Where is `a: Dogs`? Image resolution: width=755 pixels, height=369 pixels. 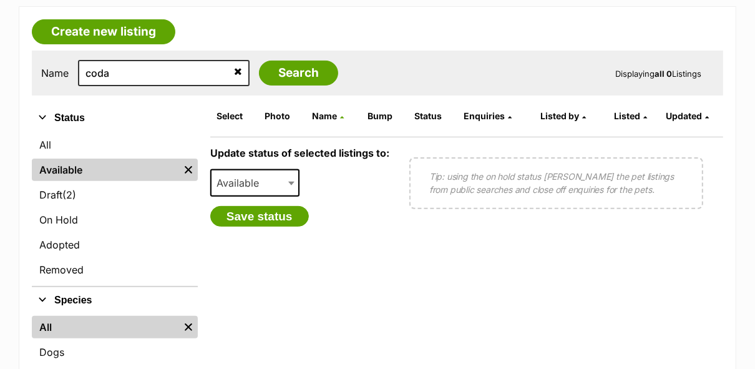
a: Dogs is located at coordinates (115, 352).